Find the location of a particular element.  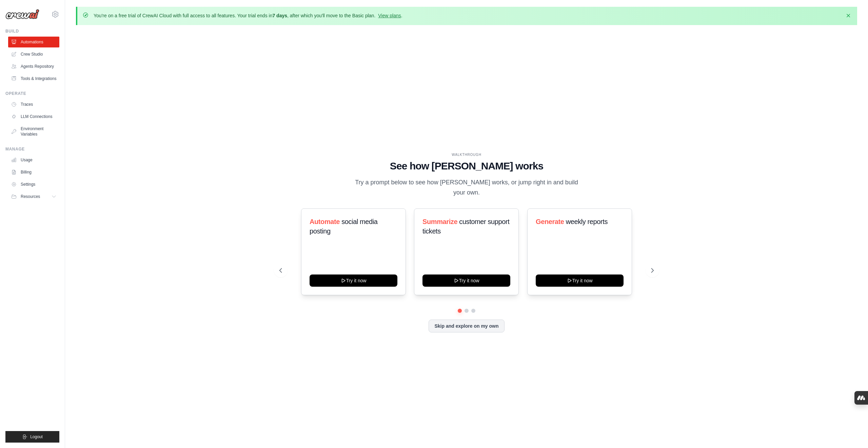

a: Environment Variables is located at coordinates (33, 131).